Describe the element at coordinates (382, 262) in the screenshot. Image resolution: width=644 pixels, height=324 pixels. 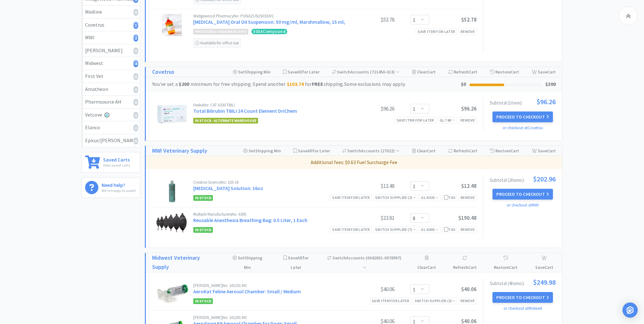
I see `span: ( 0042651-0078997 )` at that location.